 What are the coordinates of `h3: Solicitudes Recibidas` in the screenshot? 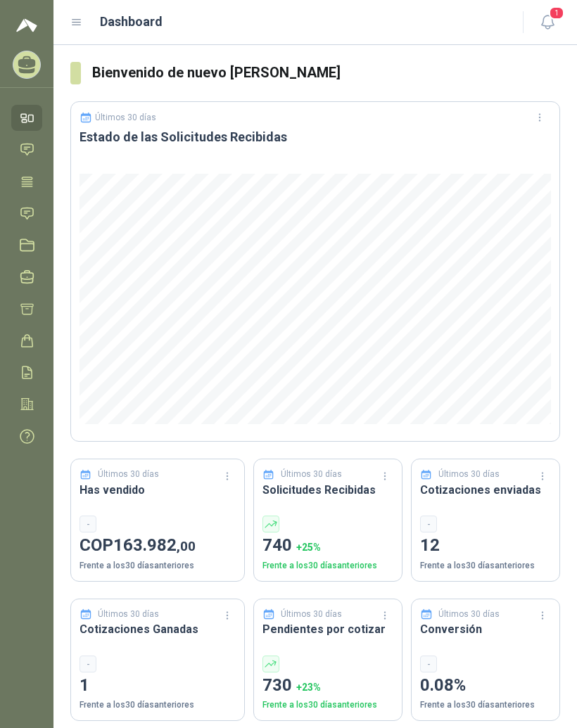 It's located at (327, 489).